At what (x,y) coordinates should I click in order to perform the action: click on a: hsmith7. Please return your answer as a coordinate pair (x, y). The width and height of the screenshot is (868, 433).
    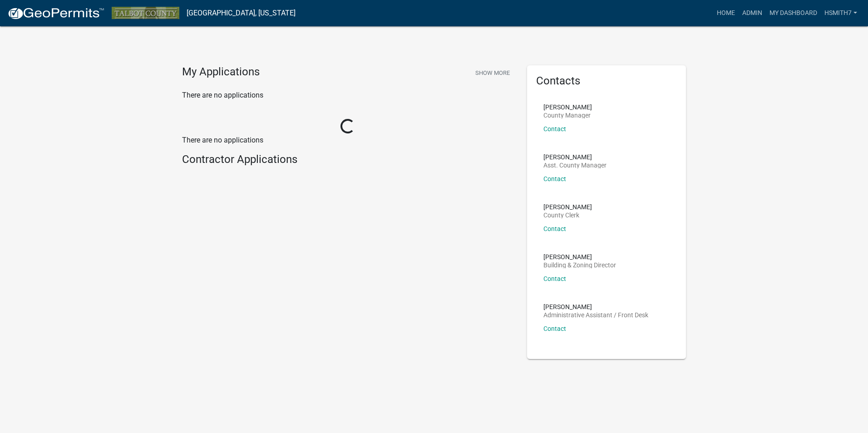
    Looking at the image, I should click on (841, 13).